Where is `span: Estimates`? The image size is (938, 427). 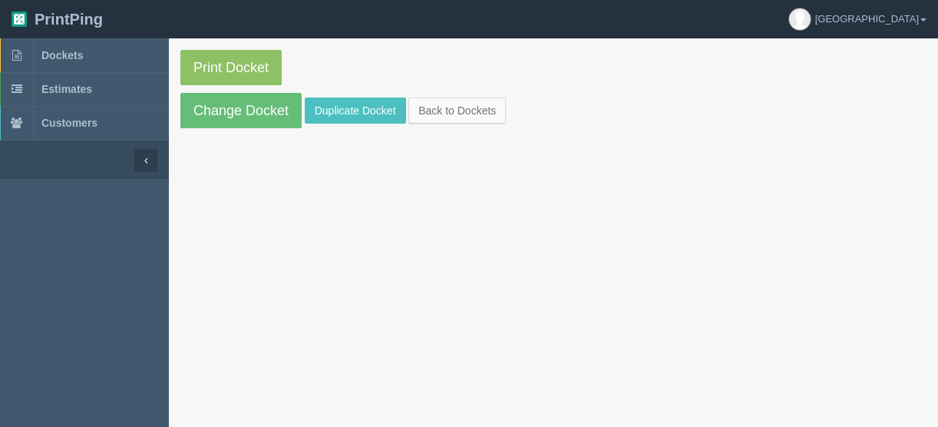
span: Estimates is located at coordinates (67, 89).